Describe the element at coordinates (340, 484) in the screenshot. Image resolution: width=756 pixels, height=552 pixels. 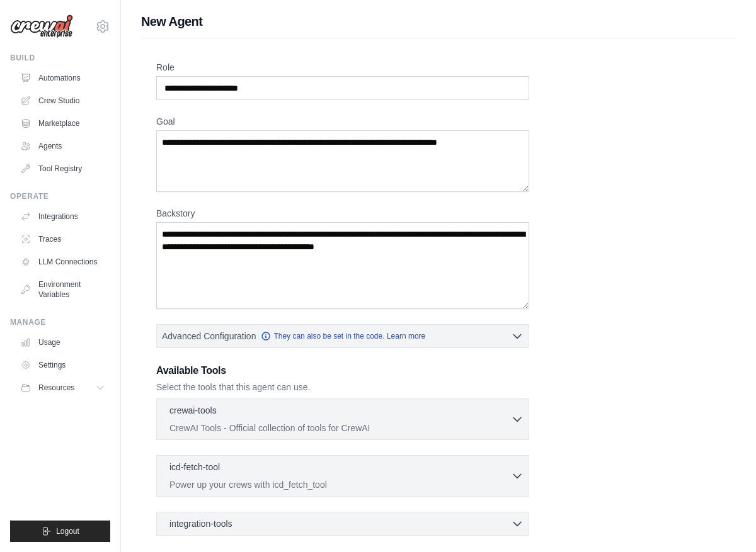
I see `p: Power up your crews with icd_fetch_tool` at that location.